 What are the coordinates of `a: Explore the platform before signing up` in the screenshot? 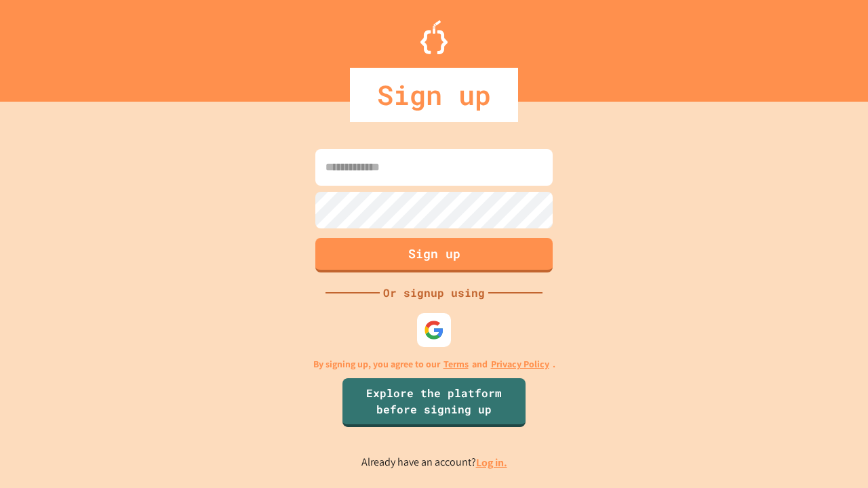 It's located at (434, 403).